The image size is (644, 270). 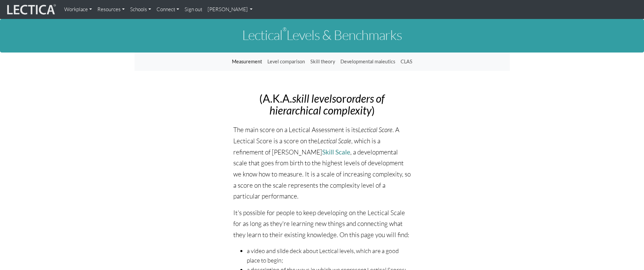 I want to click on p: It's possible for people to keep developing on the Lectical Scale for as long as they're learning..., so click(x=322, y=224).